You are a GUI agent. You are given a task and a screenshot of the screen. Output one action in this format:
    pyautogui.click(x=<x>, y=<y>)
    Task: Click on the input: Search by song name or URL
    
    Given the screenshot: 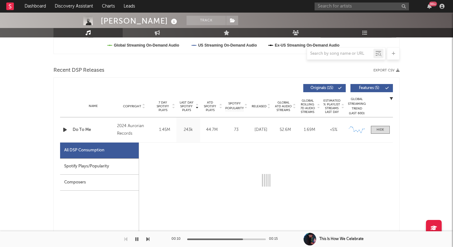 What is the action you would take?
    pyautogui.click(x=340, y=54)
    